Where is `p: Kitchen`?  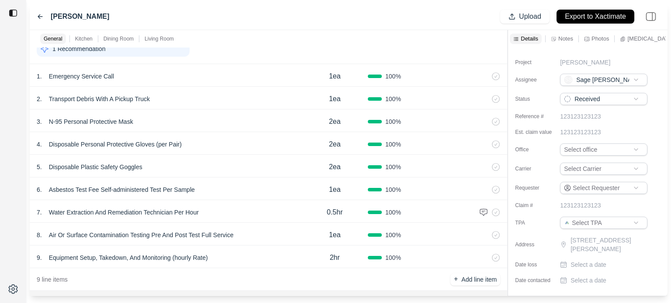 p: Kitchen is located at coordinates (84, 39).